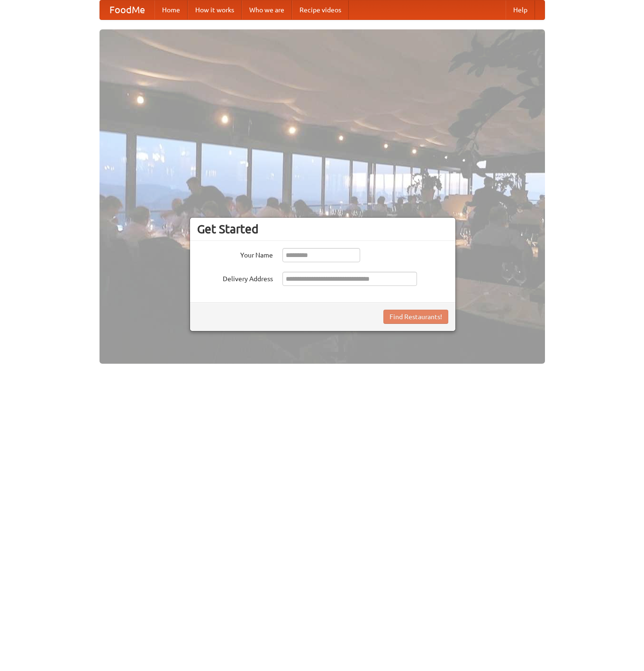  What do you see at coordinates (214, 10) in the screenshot?
I see `a: How it works` at bounding box center [214, 10].